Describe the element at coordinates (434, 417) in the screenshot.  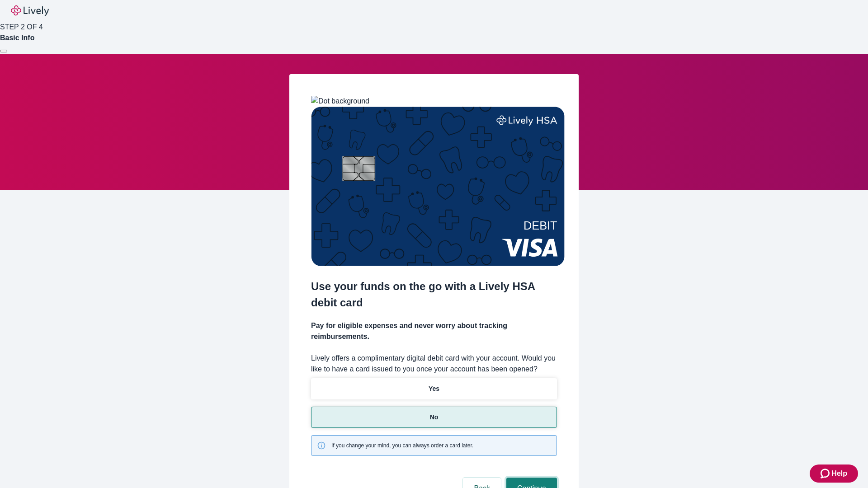
I see `button: No` at that location.